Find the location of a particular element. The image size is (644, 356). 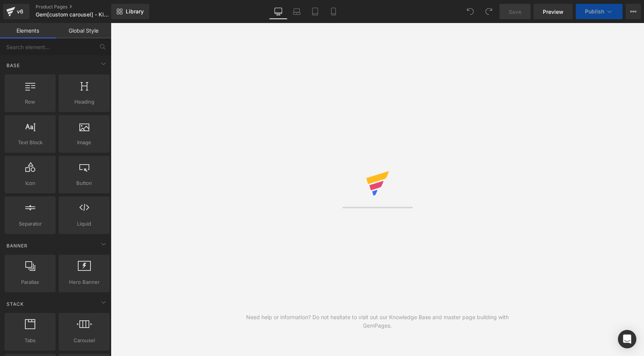

a: New Library is located at coordinates (130, 11).